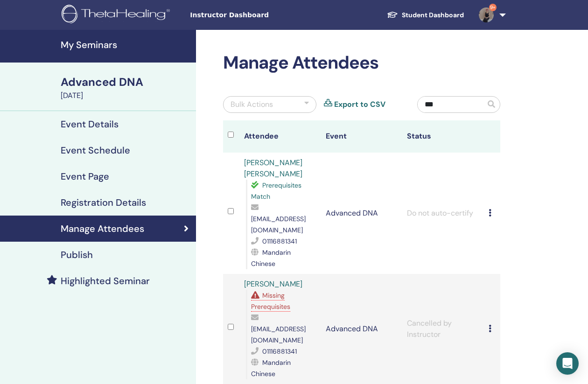 This screenshot has width=588, height=384. I want to click on a: Student Dashboard, so click(425, 15).